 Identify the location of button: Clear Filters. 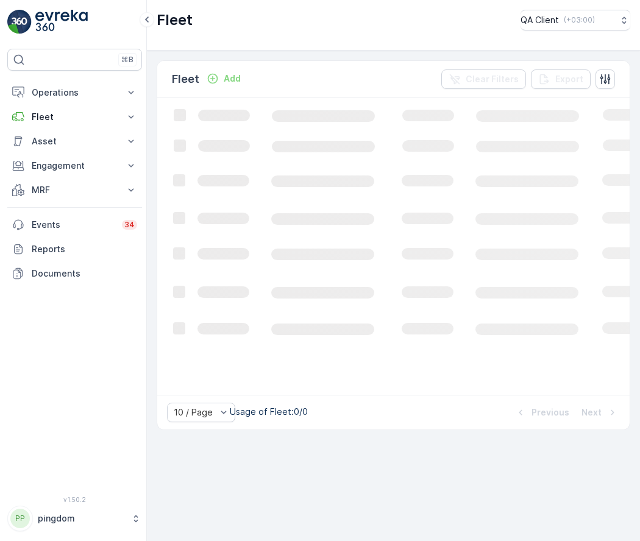
(483, 79).